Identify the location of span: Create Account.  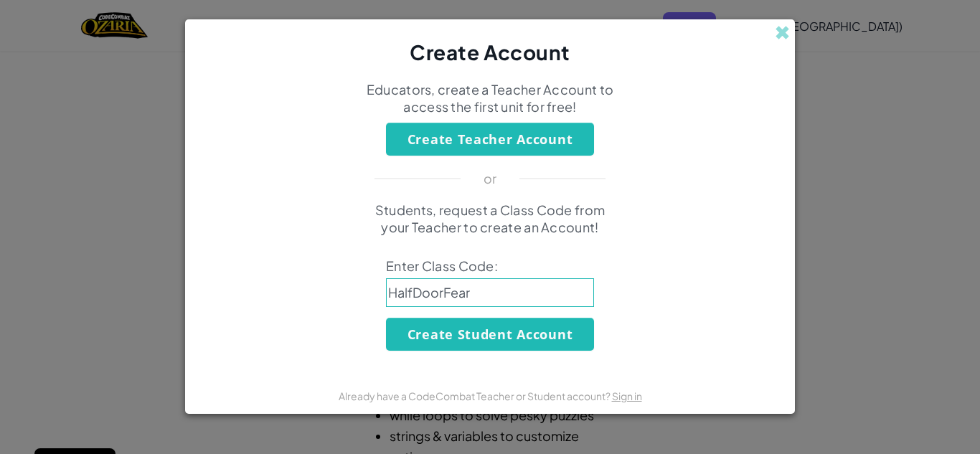
(490, 52).